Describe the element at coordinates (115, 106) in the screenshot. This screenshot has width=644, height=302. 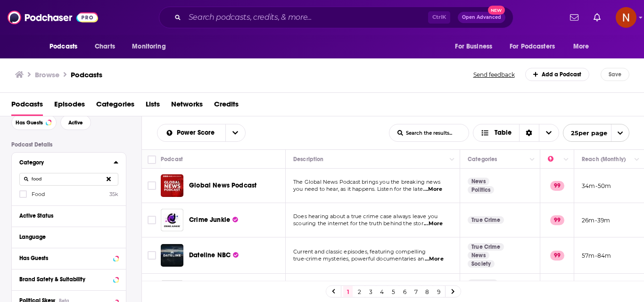
I see `a: Categories` at that location.